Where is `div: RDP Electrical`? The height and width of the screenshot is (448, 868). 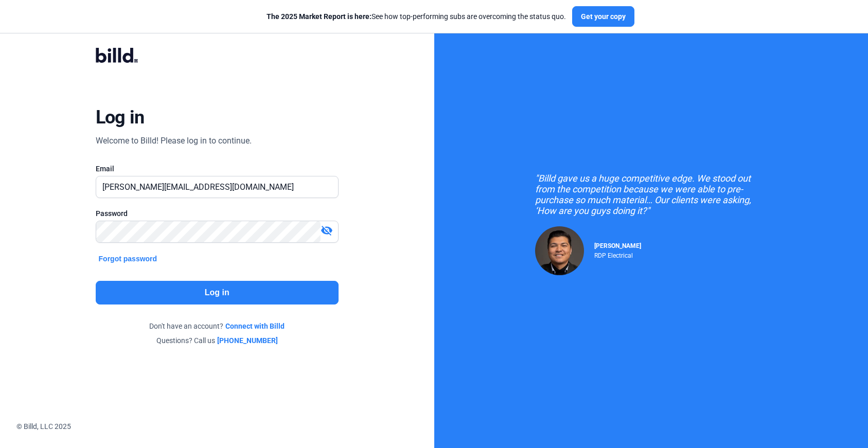 div: RDP Electrical is located at coordinates (617, 254).